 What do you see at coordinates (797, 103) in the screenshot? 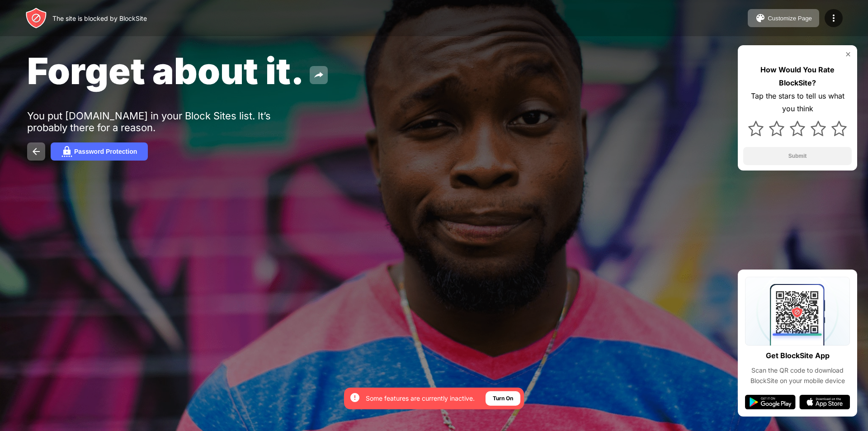
I see `div: Tap the stars to tell us what you think` at bounding box center [797, 103].